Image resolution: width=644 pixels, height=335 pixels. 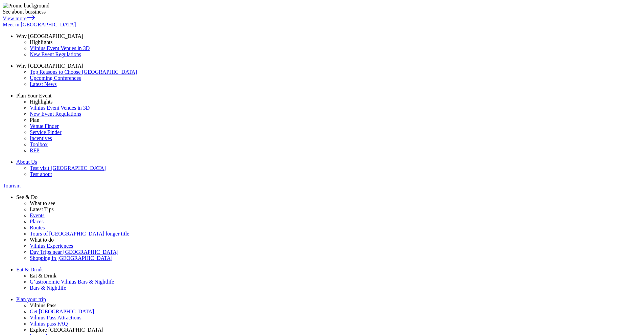 I want to click on span: Places, so click(x=37, y=221).